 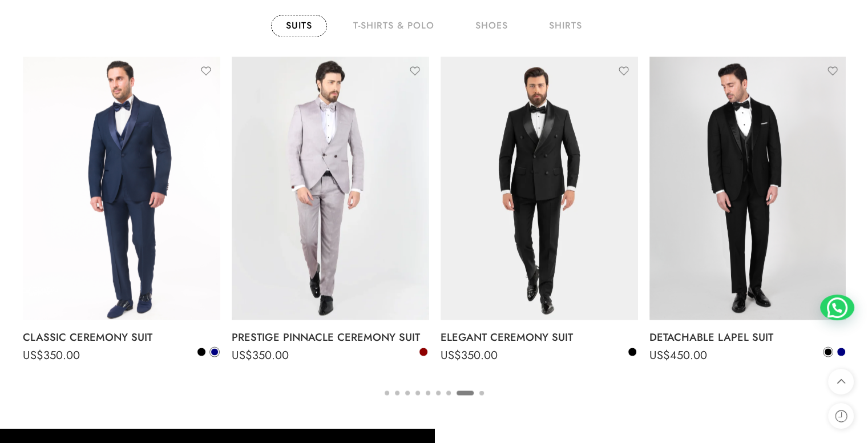 What do you see at coordinates (539, 337) in the screenshot?
I see `a: ELEGANT CEREMONY SUIT` at bounding box center [539, 337].